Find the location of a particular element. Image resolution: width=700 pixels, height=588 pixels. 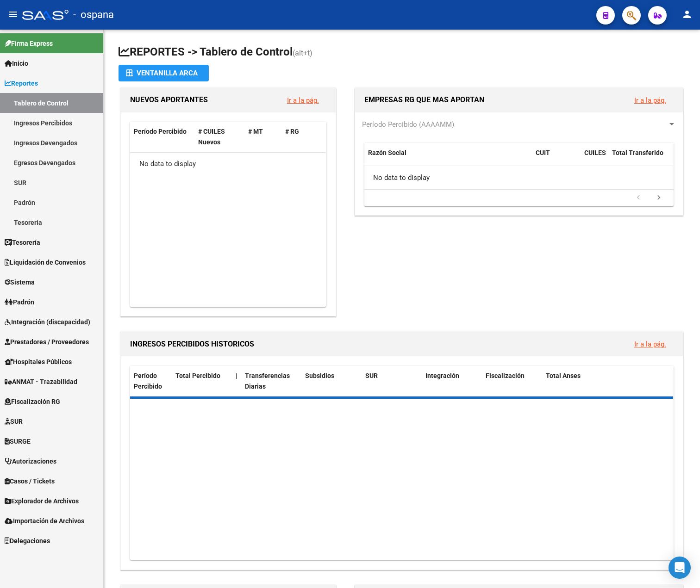

datatable-header-cell: Razón Social is located at coordinates (448, 158).